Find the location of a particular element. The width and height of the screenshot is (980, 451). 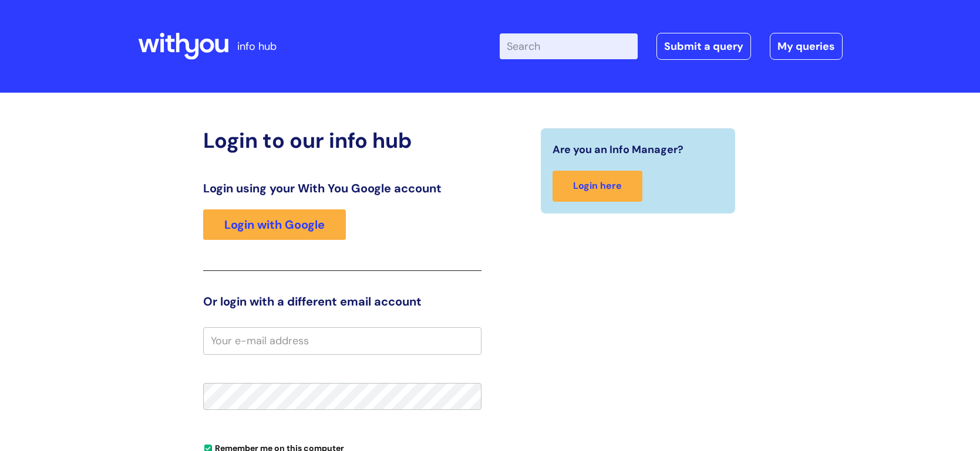

a: Submit a query is located at coordinates (703, 46).